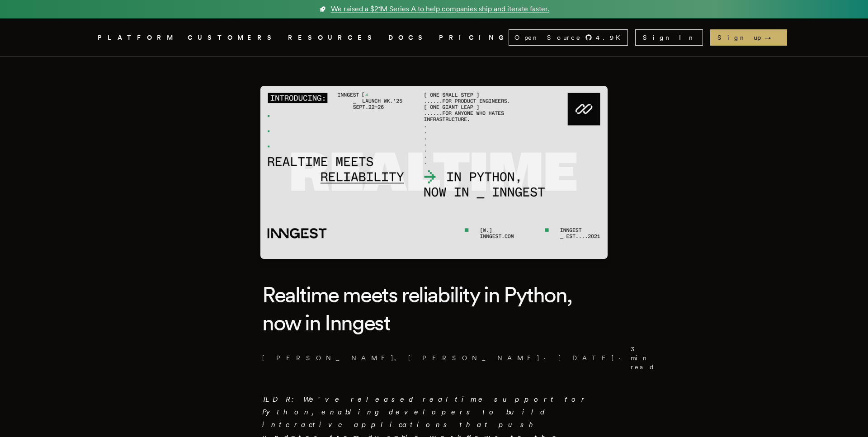  I want to click on span: We raised a $21M Series A to help companies ship and iterate faster., so click(440, 9).